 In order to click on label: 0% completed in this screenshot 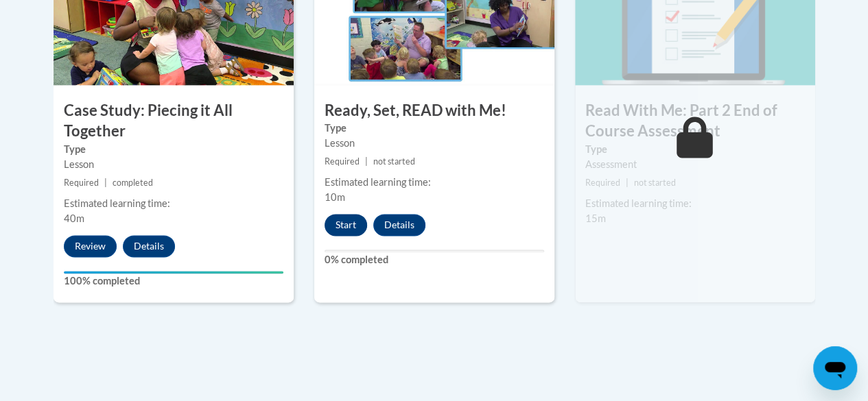, I will do `click(434, 260)`.